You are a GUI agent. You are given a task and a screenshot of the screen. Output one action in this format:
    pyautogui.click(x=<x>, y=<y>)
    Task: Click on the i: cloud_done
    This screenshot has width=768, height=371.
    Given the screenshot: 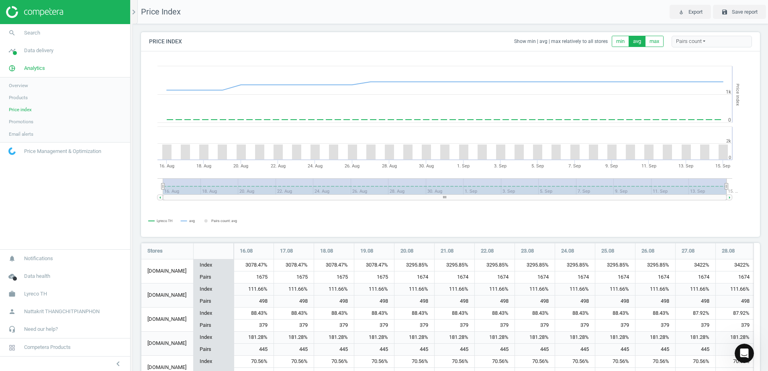 What is the action you would take?
    pyautogui.click(x=12, y=276)
    